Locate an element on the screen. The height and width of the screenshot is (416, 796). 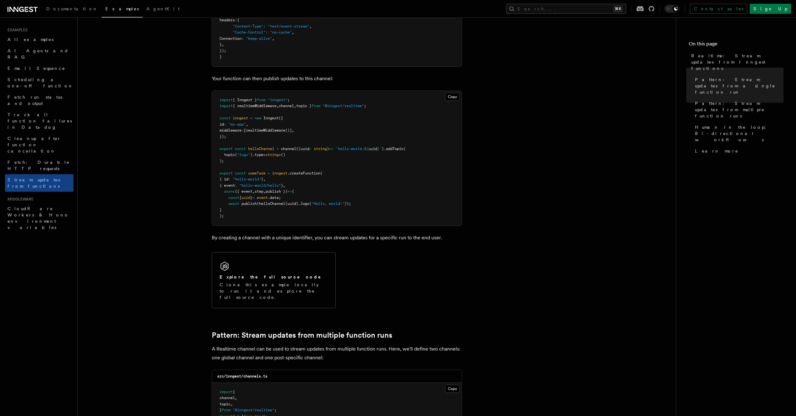
a: Pattern: Stream updates from multiple function runs is located at coordinates (738, 110).